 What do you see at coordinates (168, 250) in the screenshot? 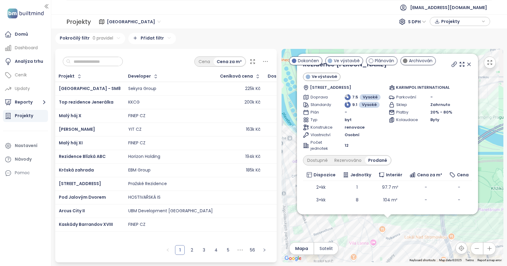
I see `span: left` at bounding box center [168, 250].